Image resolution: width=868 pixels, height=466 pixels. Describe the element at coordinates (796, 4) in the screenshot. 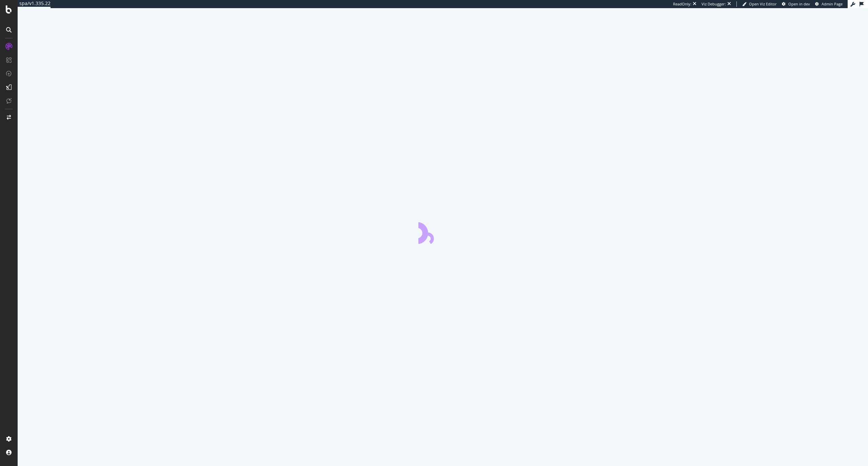

I see `a: Open in dev` at that location.